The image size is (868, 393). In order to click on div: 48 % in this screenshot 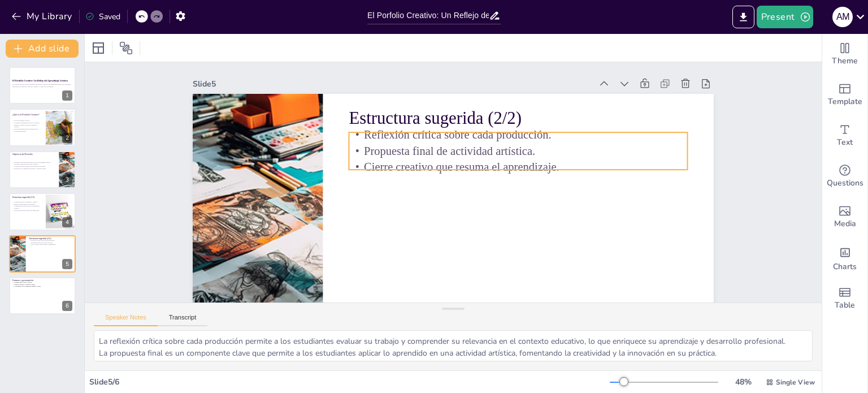, I will do `click(743, 381)`.